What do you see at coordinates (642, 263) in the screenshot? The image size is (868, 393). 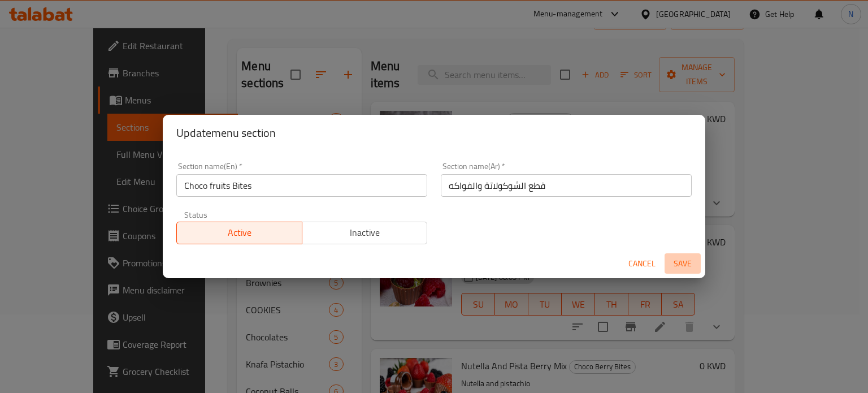 I see `button: Cancel` at bounding box center [642, 263].